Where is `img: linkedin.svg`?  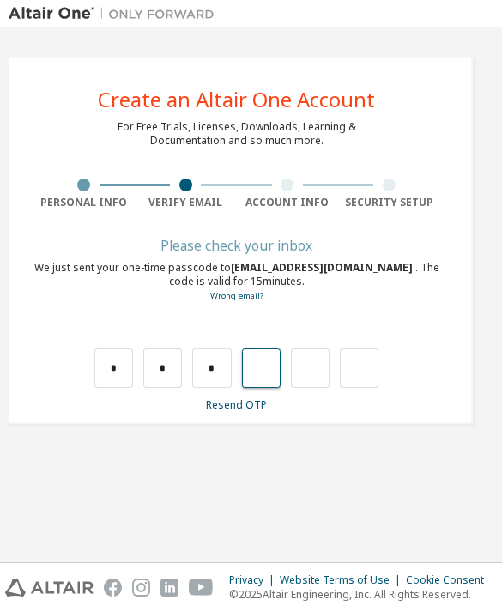 img: linkedin.svg is located at coordinates (169, 587).